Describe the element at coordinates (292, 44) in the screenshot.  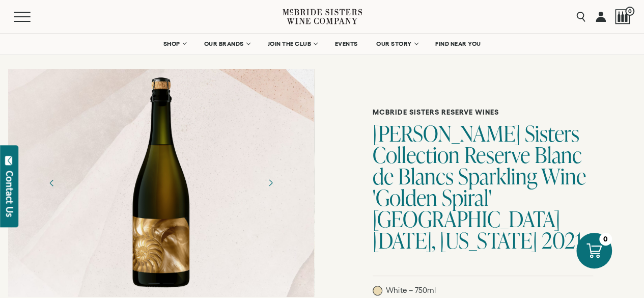
I see `a: JOIN THE CLUB` at that location.